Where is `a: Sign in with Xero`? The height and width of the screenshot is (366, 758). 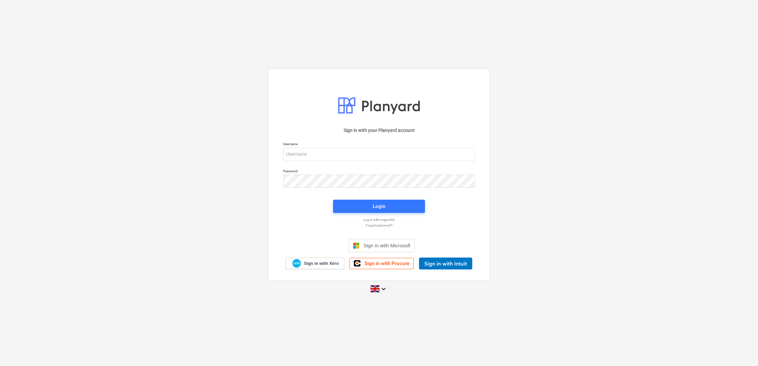 a: Sign in with Xero is located at coordinates (315, 263).